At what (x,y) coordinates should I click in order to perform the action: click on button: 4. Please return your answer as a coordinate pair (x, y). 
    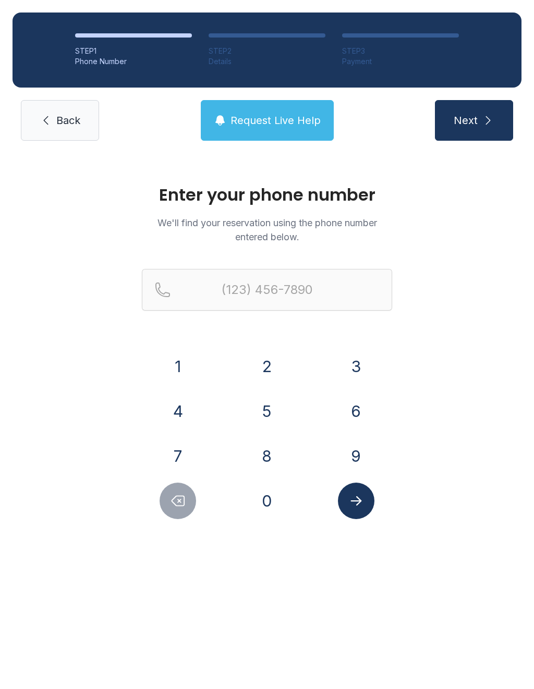
    Looking at the image, I should click on (178, 411).